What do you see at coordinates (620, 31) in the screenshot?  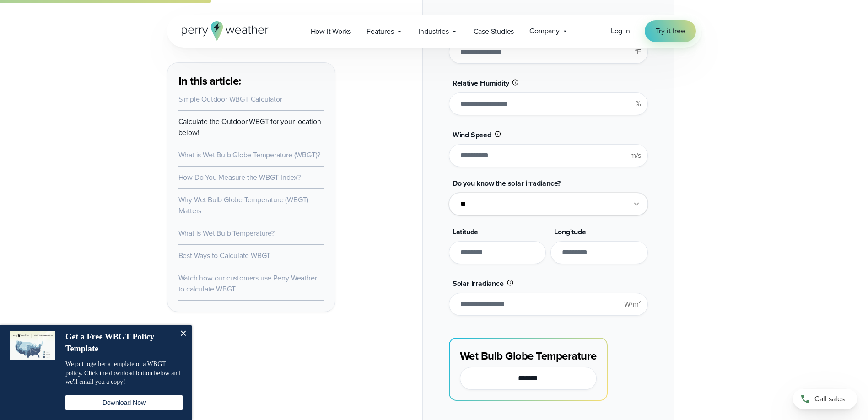 I see `a: Log in` at bounding box center [620, 31].